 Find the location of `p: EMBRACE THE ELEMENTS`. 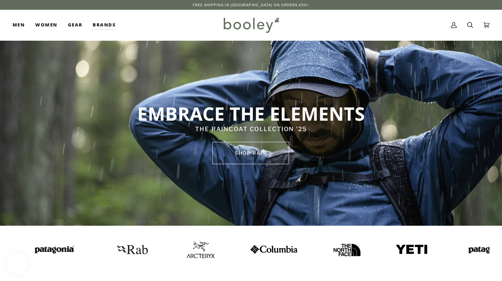

p: EMBRACE THE ELEMENTS is located at coordinates (251, 114).